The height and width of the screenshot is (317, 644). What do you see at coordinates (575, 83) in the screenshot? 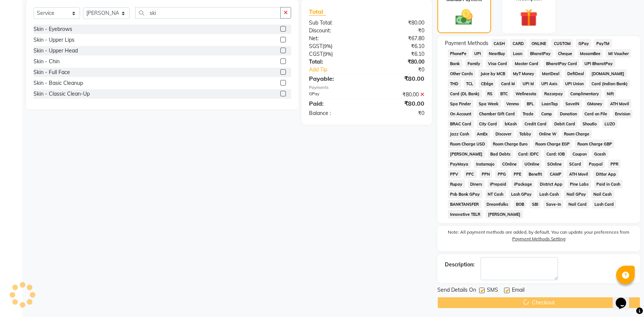
I see `span: UPI Union` at bounding box center [575, 83].